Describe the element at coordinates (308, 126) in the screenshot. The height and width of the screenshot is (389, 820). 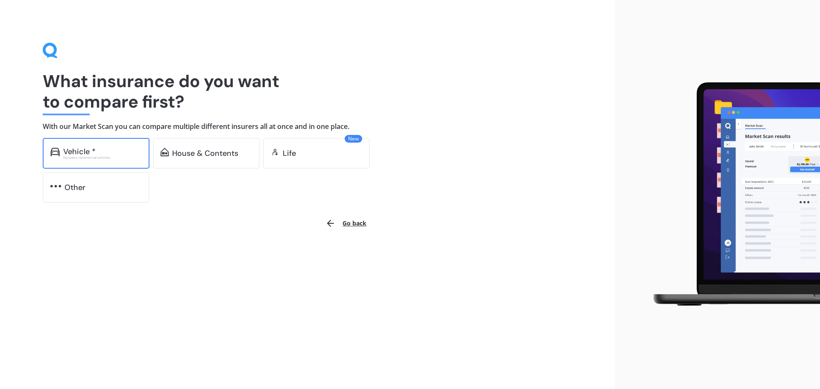
I see `h4: With our Market Scan you can compare multiple different insurers all at once and in one place.` at that location.